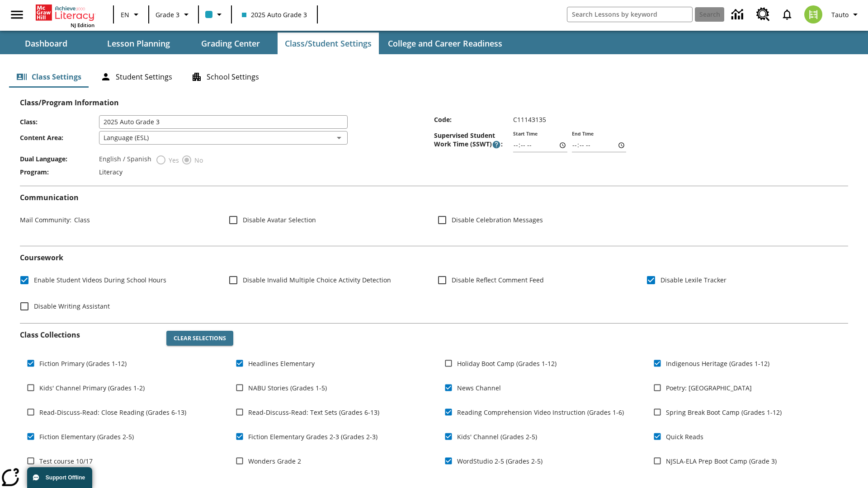 This screenshot has width=868, height=488. What do you see at coordinates (317, 280) in the screenshot?
I see `span: Disable Invalid Multiple Choice Activity Detection` at bounding box center [317, 280].